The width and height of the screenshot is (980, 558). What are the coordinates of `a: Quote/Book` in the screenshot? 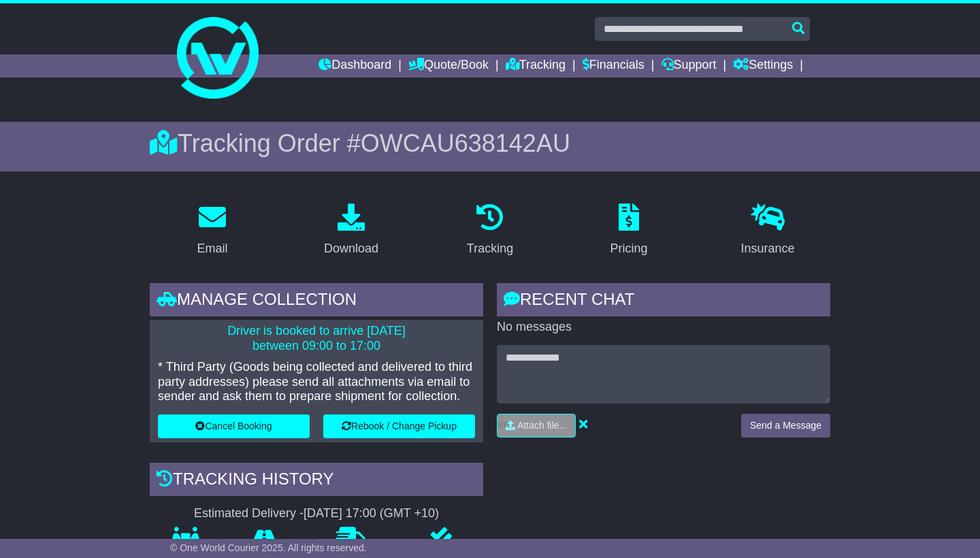 It's located at (448, 66).